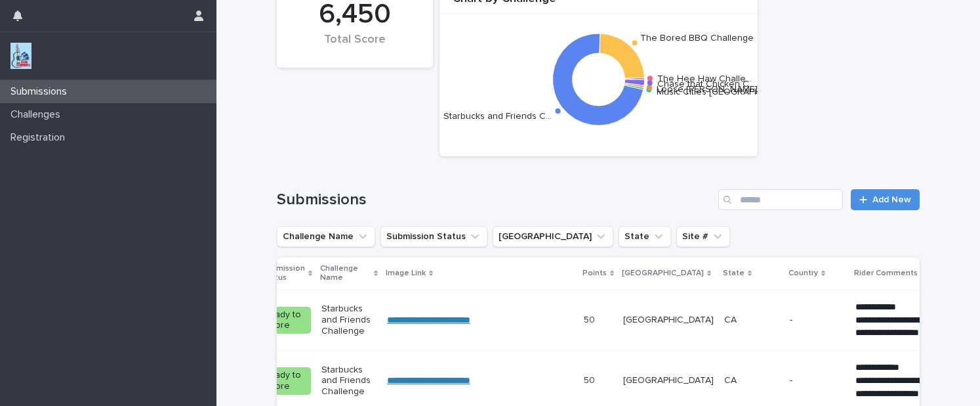 The width and height of the screenshot is (980, 406). I want to click on a: Add New, so click(885, 200).